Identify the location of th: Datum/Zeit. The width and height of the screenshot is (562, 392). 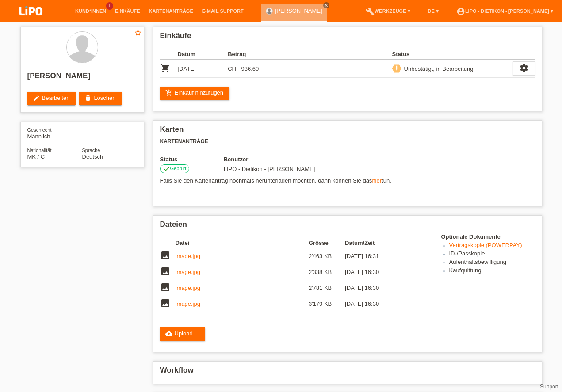
(382, 243).